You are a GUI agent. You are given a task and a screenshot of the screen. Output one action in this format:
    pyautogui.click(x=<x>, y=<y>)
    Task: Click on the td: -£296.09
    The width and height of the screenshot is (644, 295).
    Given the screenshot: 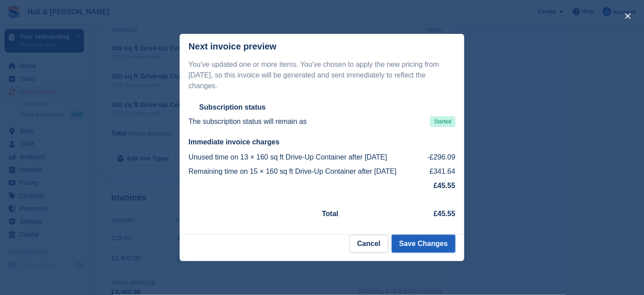 What is the action you would take?
    pyautogui.click(x=440, y=157)
    